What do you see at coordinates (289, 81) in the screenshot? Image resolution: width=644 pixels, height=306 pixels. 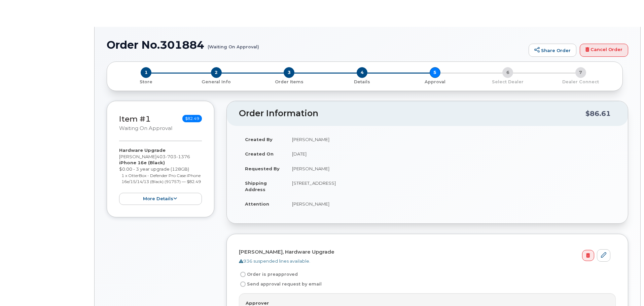 I see `a: 3 Order Items` at bounding box center [289, 81].